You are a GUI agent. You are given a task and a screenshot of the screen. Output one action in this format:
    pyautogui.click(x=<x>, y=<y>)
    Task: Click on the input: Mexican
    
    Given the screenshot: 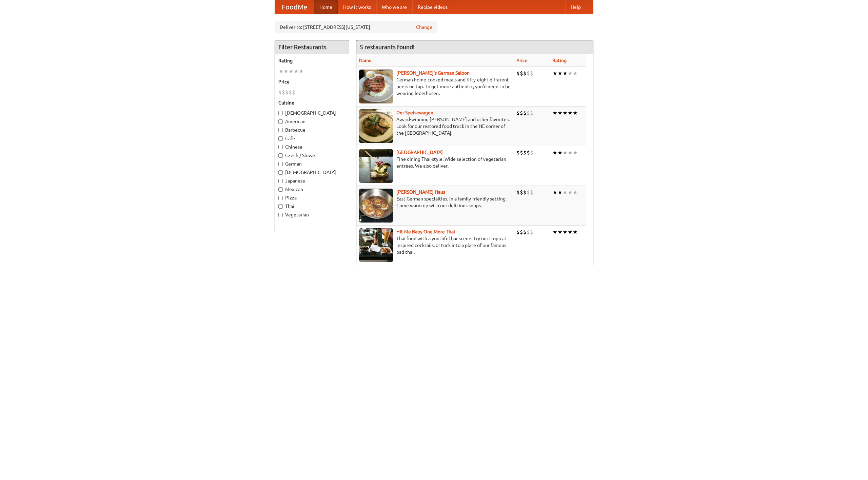 What is the action you would take?
    pyautogui.click(x=281, y=189)
    